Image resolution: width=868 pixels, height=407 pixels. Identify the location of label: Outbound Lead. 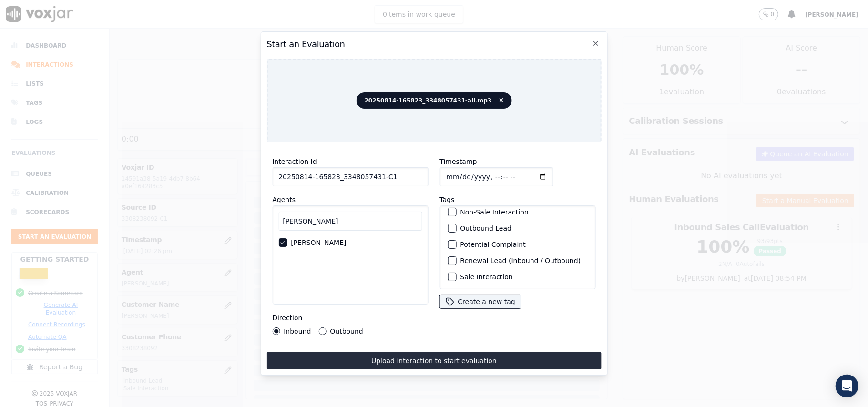
(486, 228).